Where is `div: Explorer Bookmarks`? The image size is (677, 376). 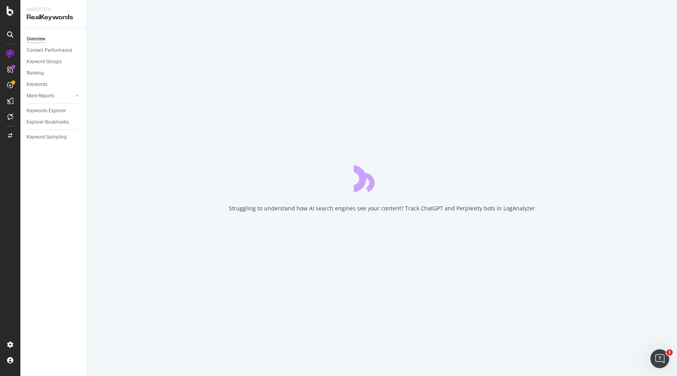 div: Explorer Bookmarks is located at coordinates (48, 122).